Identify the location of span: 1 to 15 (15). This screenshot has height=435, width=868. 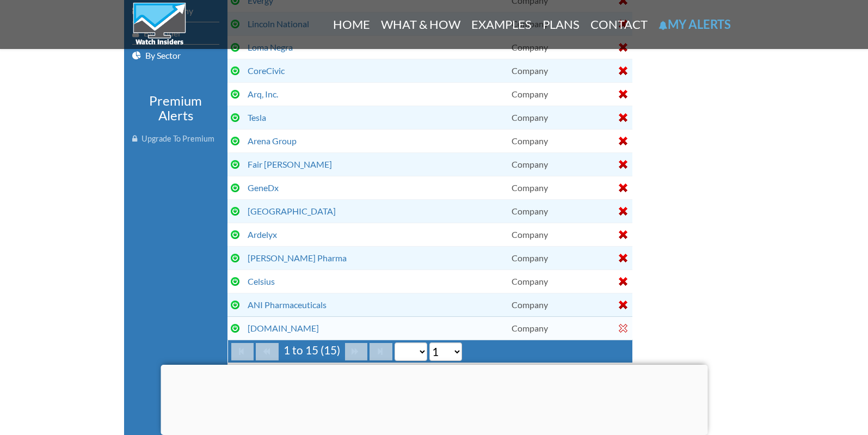
(311, 349).